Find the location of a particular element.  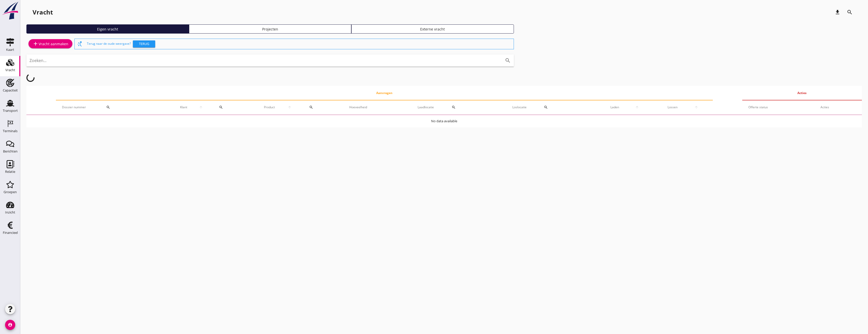

button: Terug is located at coordinates (144, 44).